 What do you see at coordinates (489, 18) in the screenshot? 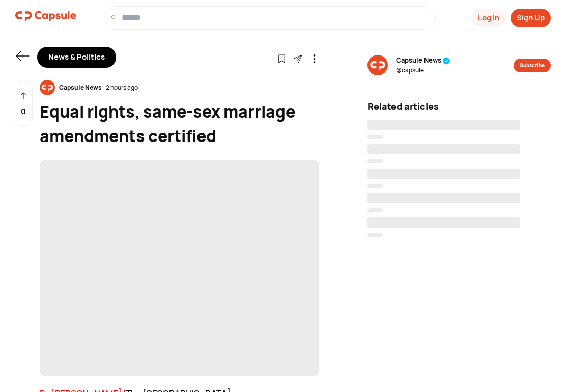
I see `button: Log In` at bounding box center [489, 18].